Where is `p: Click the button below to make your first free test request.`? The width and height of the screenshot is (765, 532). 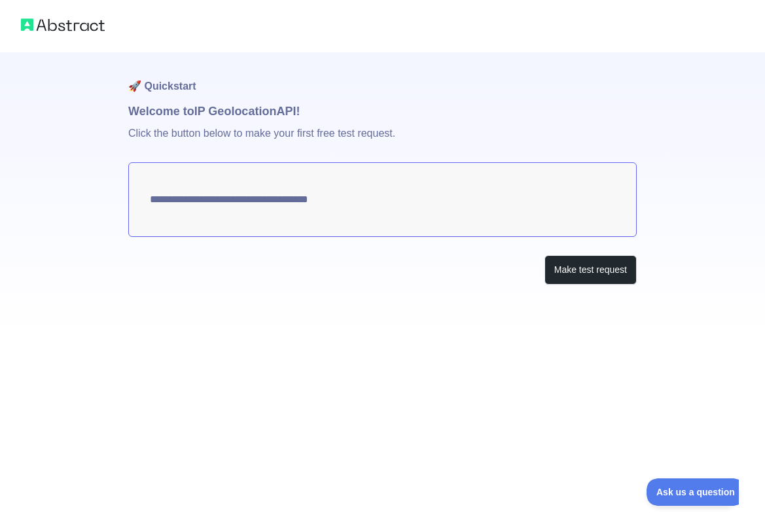 p: Click the button below to make your first free test request. is located at coordinates (382, 141).